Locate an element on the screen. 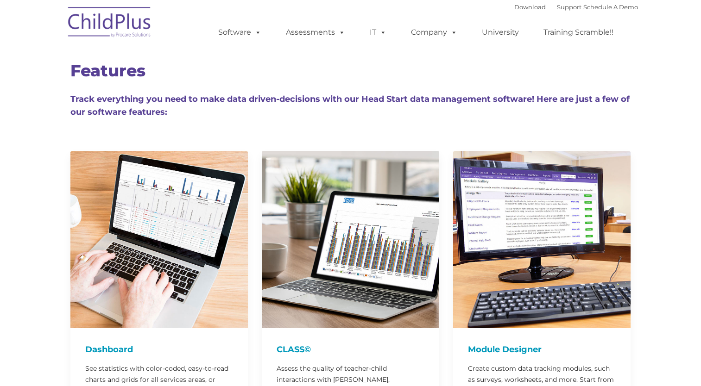 This screenshot has width=701, height=386. h4: Dashboard is located at coordinates (159, 350).